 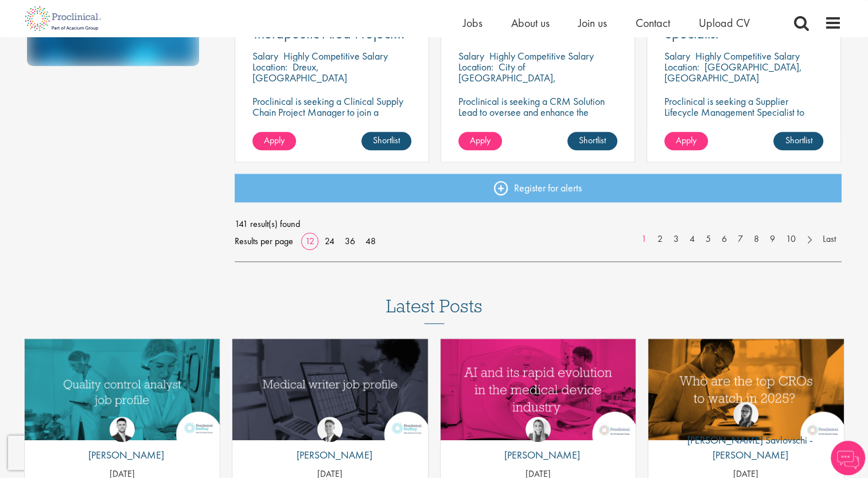 I want to click on a: Contact, so click(x=653, y=23).